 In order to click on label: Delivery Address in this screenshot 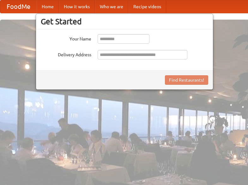, I will do `click(66, 54)`.